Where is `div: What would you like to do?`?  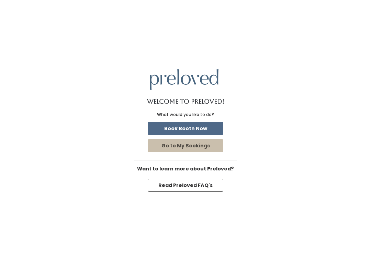
div: What would you like to do? is located at coordinates (186, 115).